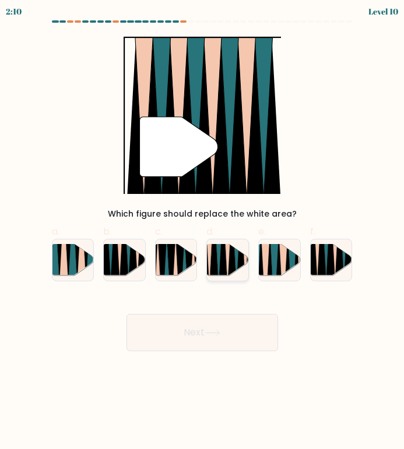  What do you see at coordinates (383, 11) in the screenshot?
I see `div: Level 10` at bounding box center [383, 11].